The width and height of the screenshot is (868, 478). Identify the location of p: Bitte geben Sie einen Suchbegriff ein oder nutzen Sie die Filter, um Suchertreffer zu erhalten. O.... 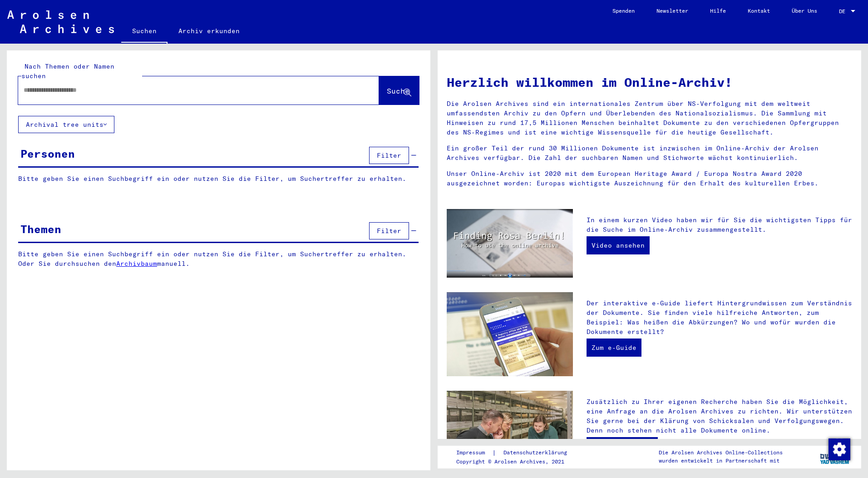
(219, 259).